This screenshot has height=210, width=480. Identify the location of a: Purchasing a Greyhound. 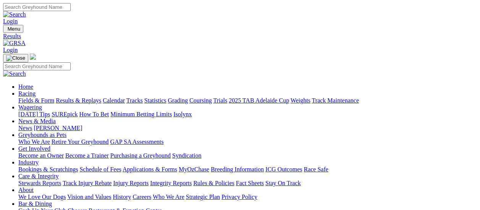
(141, 155).